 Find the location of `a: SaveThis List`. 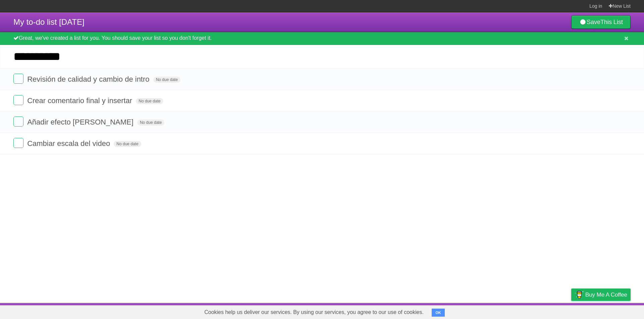

a: SaveThis List is located at coordinates (600, 22).